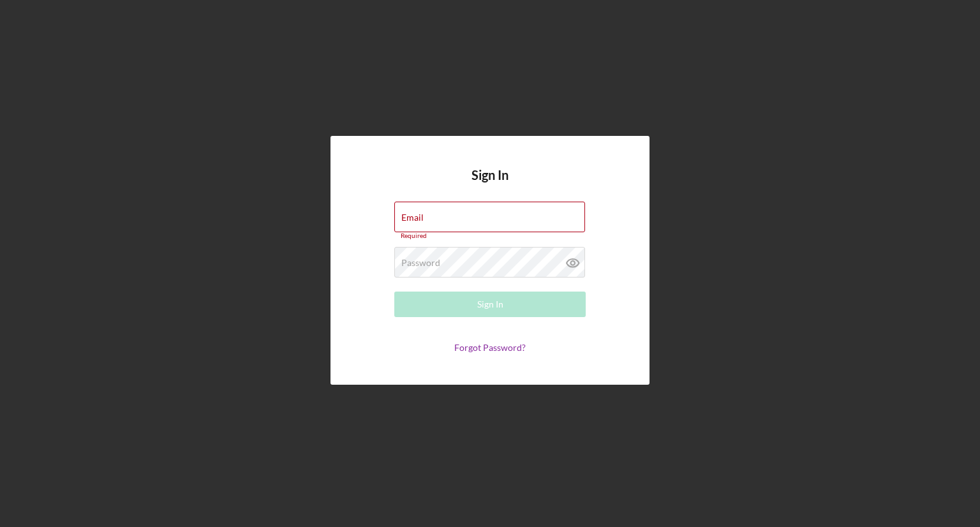 The image size is (980, 527). What do you see at coordinates (420, 263) in the screenshot?
I see `label: Password` at bounding box center [420, 263].